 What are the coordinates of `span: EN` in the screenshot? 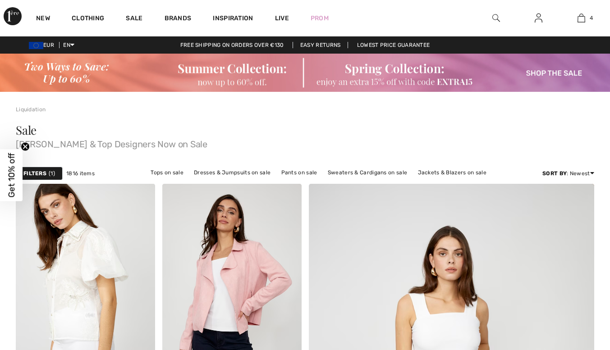 It's located at (69, 45).